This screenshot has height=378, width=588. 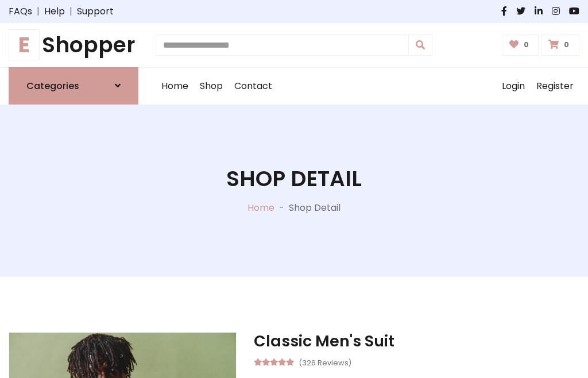 I want to click on a: Register, so click(x=554, y=86).